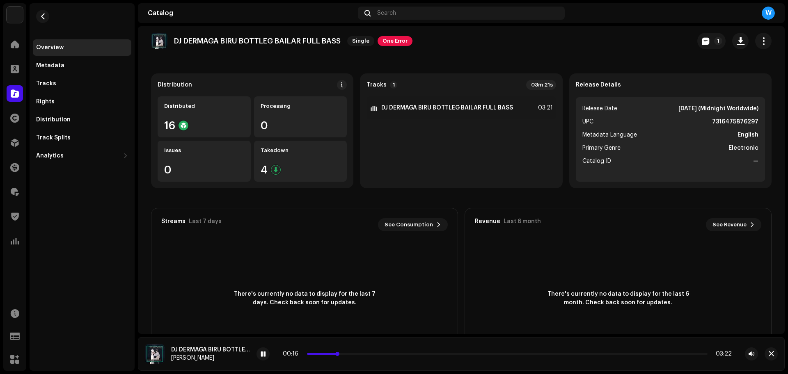 The image size is (788, 374). Describe the element at coordinates (82, 84) in the screenshot. I see `re-m-nav-item: Tracks` at that location.